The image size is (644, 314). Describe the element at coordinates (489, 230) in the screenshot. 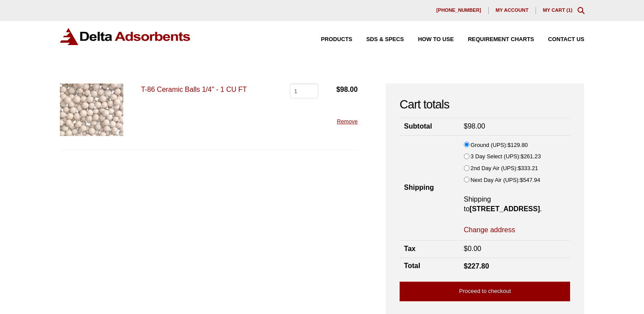

I see `a: Change address` at that location.